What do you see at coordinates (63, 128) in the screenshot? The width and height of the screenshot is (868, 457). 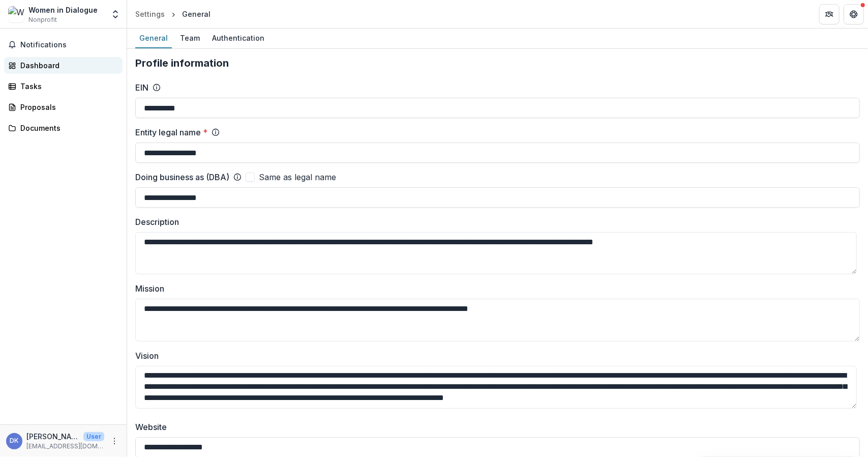 I see `a: Documents` at bounding box center [63, 128].